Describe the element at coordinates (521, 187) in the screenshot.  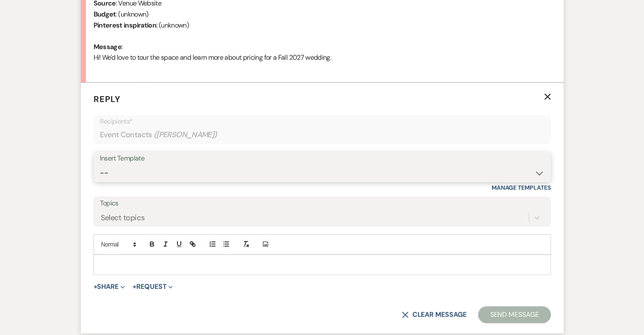
I see `a: Manage Templates` at that location.